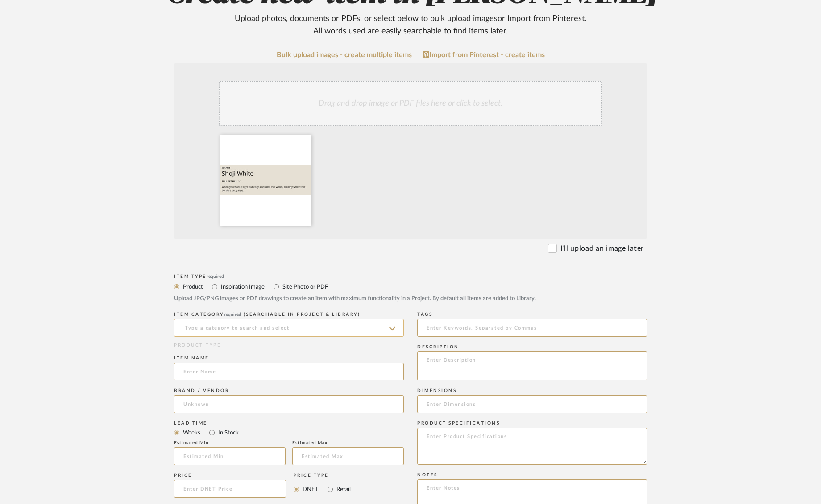 The image size is (821, 504). I want to click on label: Weeks, so click(191, 433).